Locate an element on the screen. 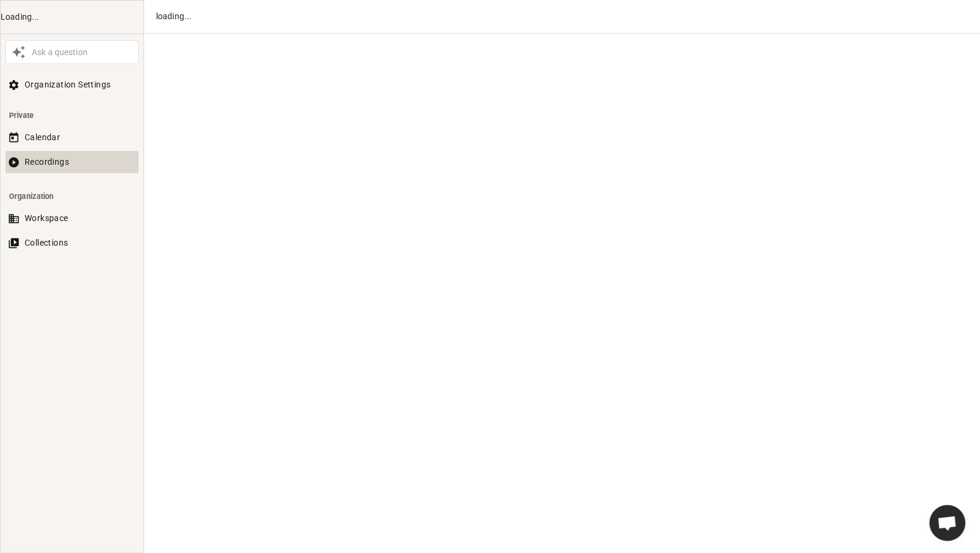 This screenshot has width=980, height=553. button: Recordings is located at coordinates (72, 162).